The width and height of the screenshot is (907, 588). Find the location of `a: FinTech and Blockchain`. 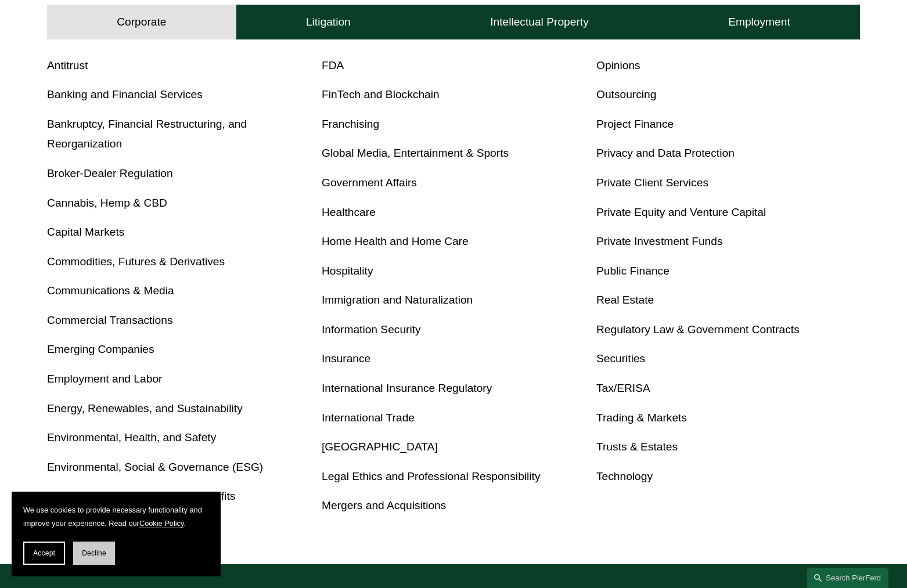

a: FinTech and Blockchain is located at coordinates (381, 94).